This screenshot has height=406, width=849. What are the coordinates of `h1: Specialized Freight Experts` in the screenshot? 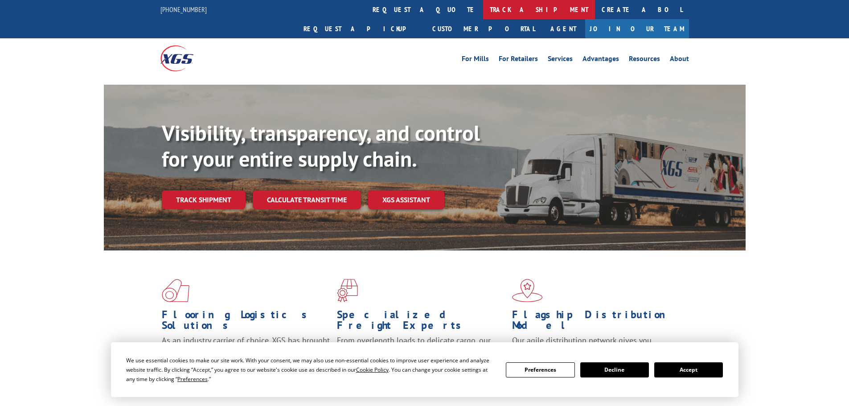 It's located at (421, 322).